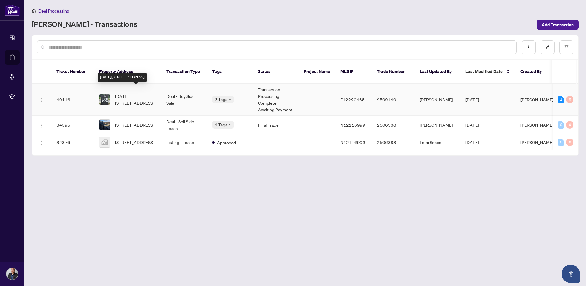  I want to click on span: 4 Tags, so click(221, 125).